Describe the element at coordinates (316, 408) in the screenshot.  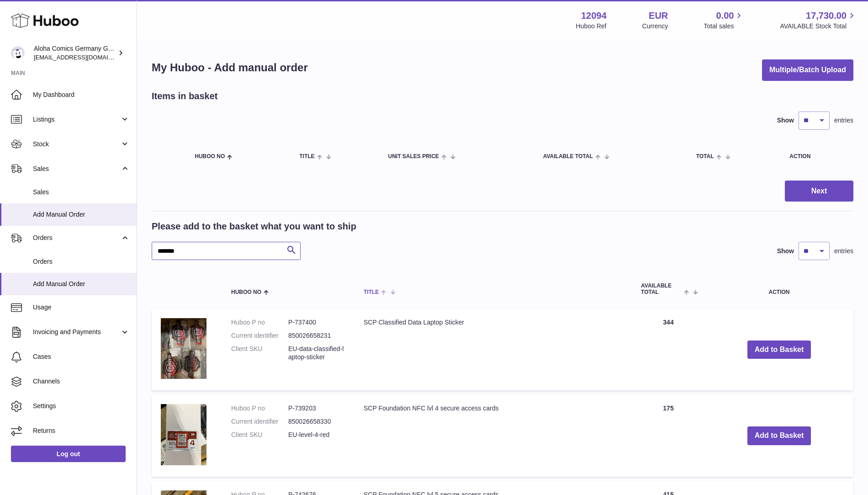
I see `dd: P-739203` at that location.